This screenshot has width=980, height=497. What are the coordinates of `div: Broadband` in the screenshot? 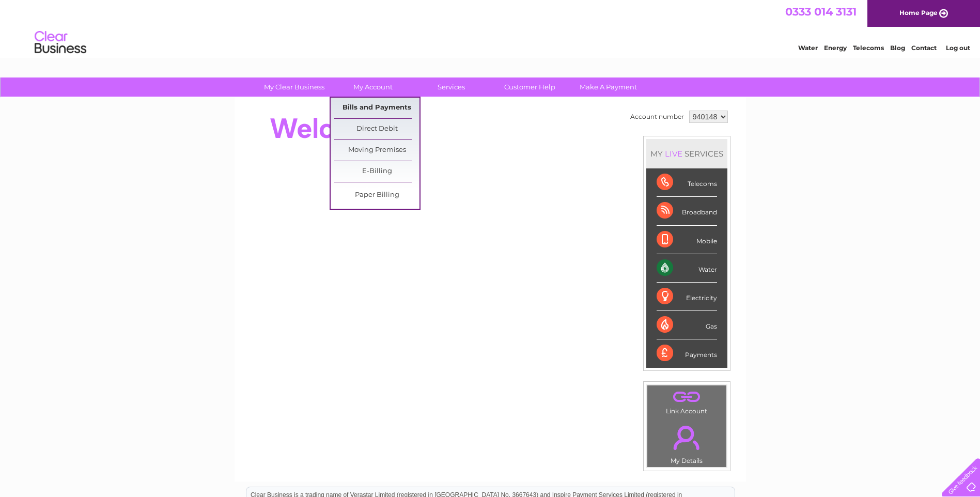 It's located at (687, 211).